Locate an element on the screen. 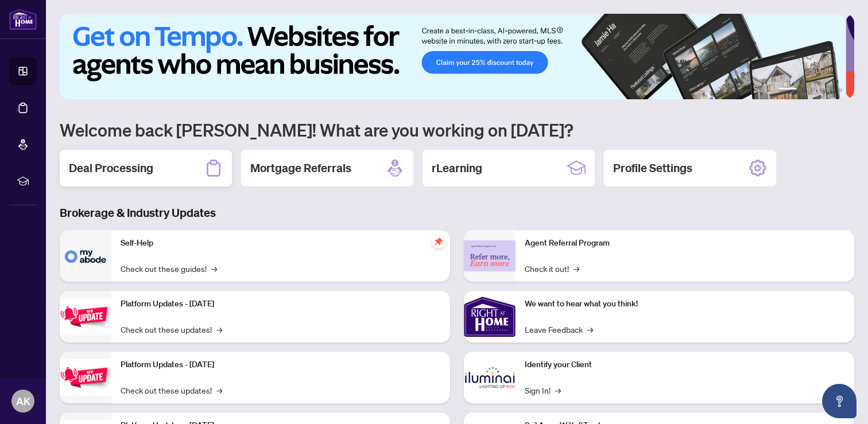 The height and width of the screenshot is (424, 868). img: Agent Referral Program is located at coordinates (489, 256).